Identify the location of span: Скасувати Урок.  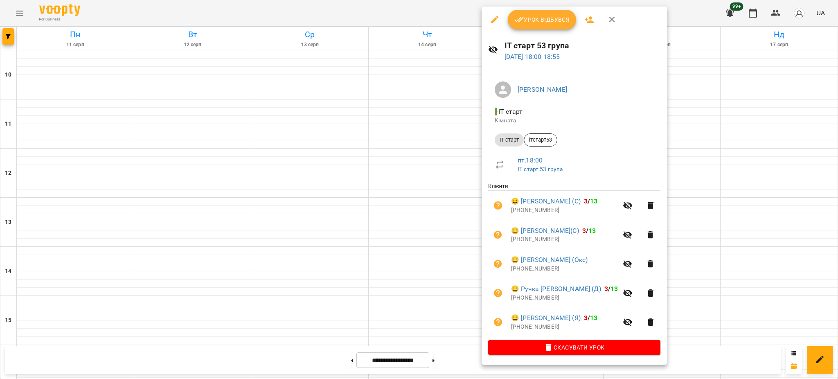
(574, 347).